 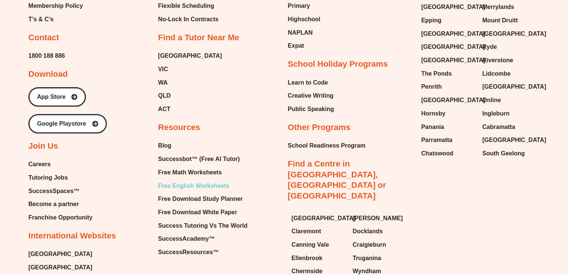 I want to click on a: Ingleburn, so click(x=509, y=114).